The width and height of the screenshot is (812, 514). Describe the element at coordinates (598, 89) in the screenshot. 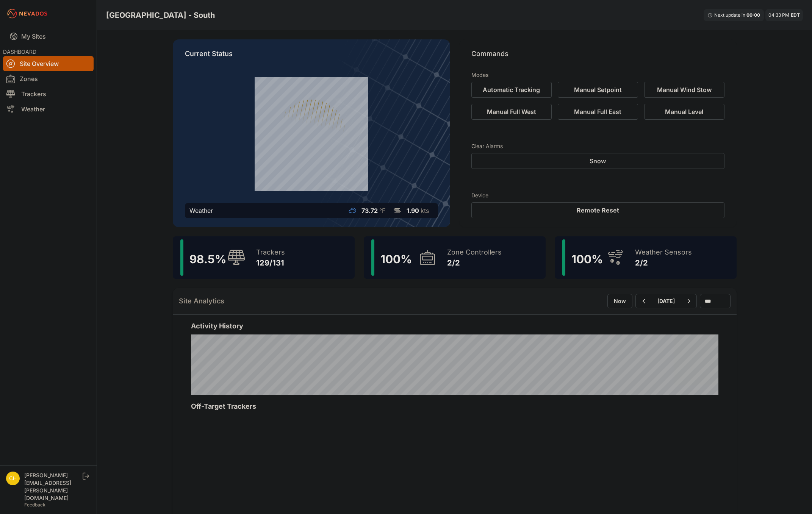

I see `button: Manual Setpoint` at that location.